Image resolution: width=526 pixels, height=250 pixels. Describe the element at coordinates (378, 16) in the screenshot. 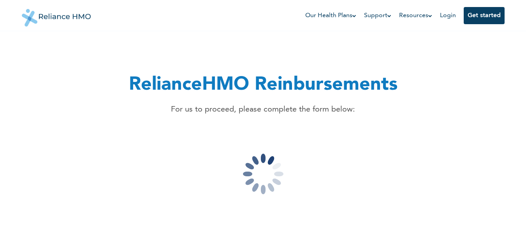

I see `a: Support` at that location.